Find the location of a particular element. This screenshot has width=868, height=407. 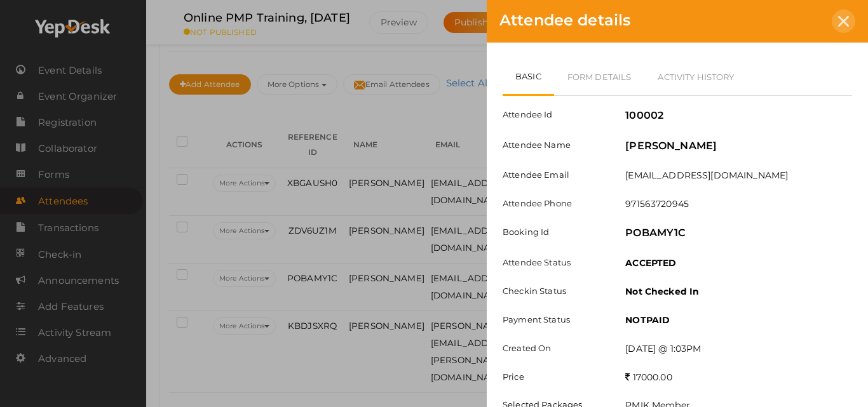

label: Booking Id is located at coordinates (554, 232).